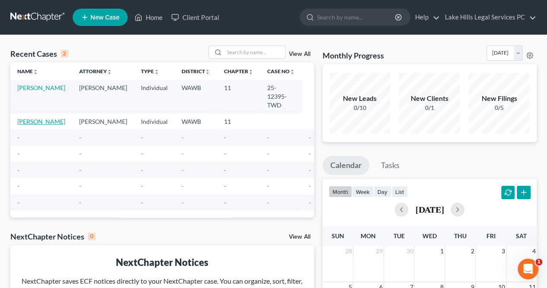 This screenshot has height=288, width=547. I want to click on a: Client Portal, so click(195, 17).